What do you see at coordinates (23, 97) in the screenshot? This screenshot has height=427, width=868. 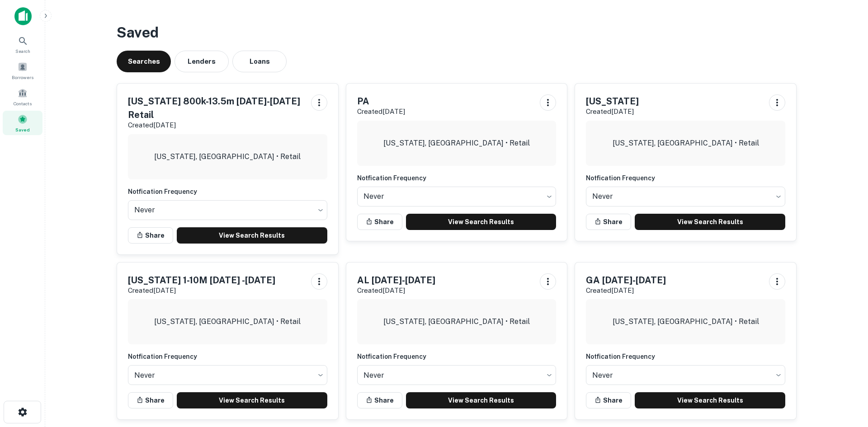 I see `div: Contacts` at bounding box center [23, 97].